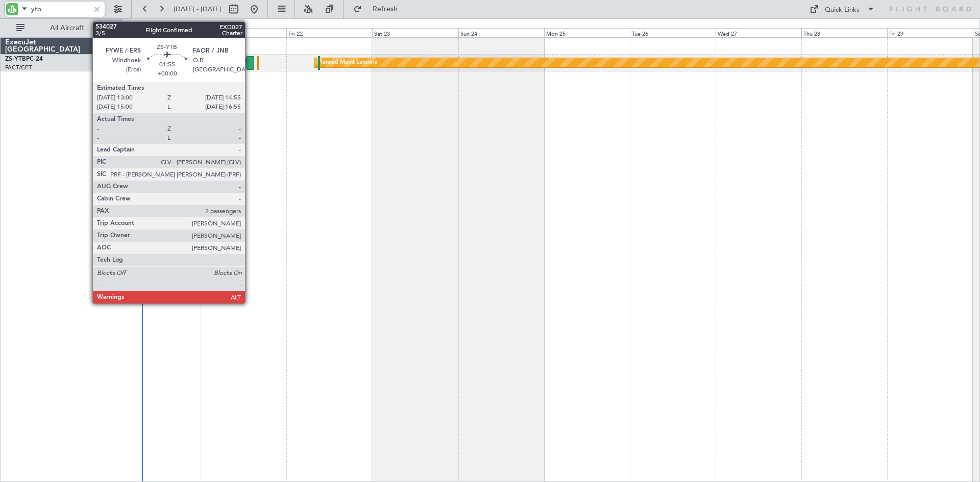 Image resolution: width=980 pixels, height=482 pixels. What do you see at coordinates (842, 9) in the screenshot?
I see `button: Quick Links` at bounding box center [842, 9].